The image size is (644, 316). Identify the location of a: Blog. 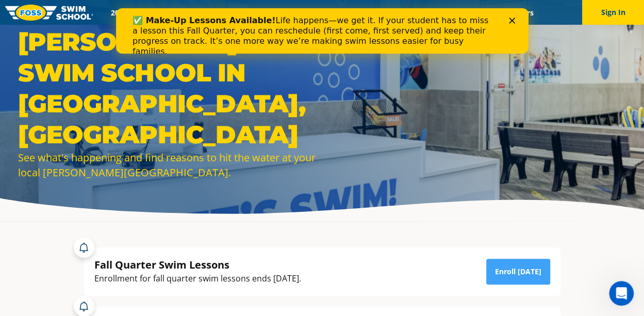
(483, 12).